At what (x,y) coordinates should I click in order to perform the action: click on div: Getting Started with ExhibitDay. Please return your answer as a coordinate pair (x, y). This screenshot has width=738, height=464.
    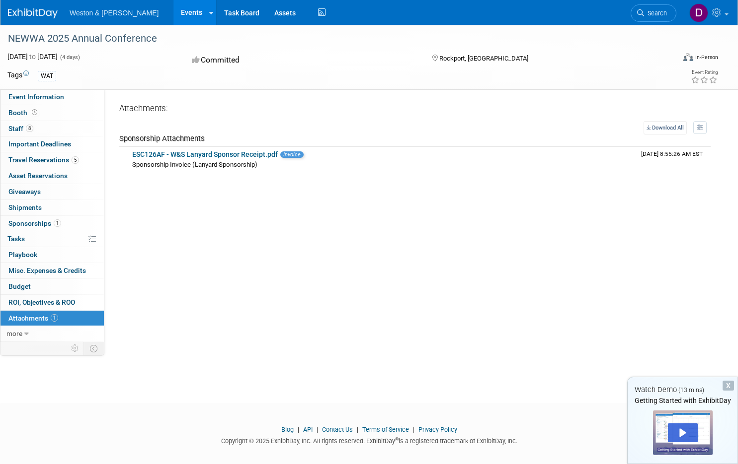
    Looking at the image, I should click on (682, 401).